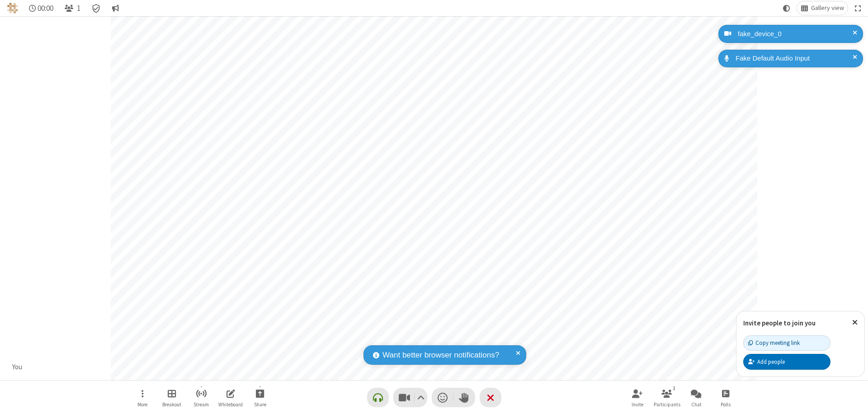 This screenshot has width=868, height=414. I want to click on button: Change layout, so click(822, 8).